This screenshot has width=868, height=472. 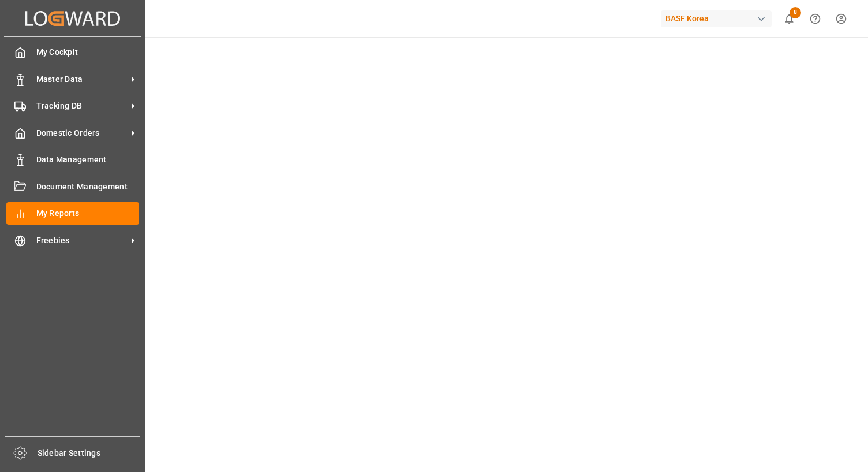 I want to click on span: My Reports, so click(x=88, y=213).